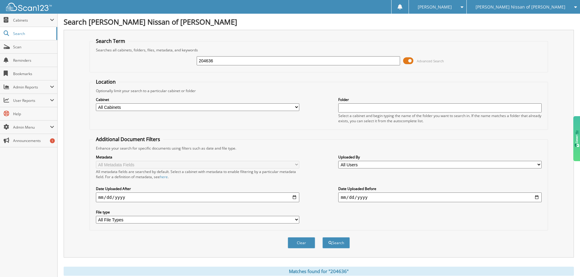  Describe the element at coordinates (319, 91) in the screenshot. I see `div: Optionally limit your search to a particular cabinet or folder` at that location.